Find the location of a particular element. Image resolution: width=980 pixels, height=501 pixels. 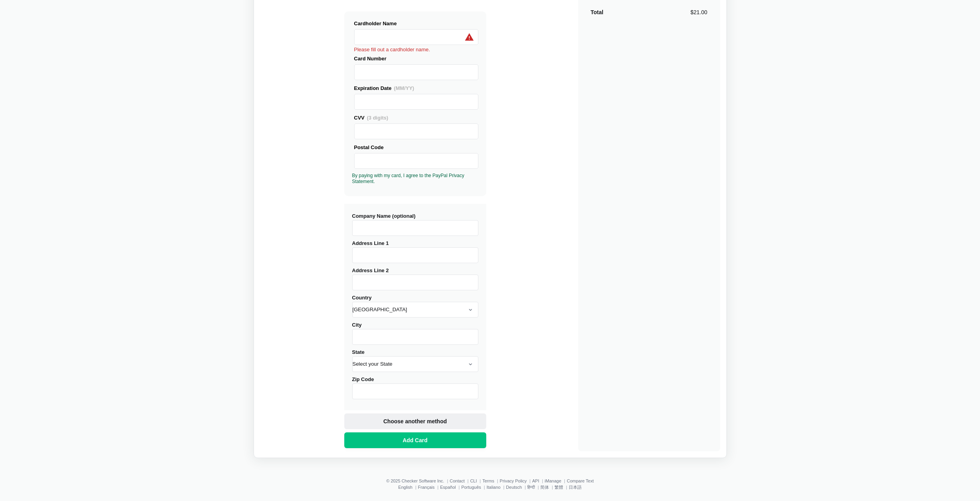

strong: Total is located at coordinates (597, 12).